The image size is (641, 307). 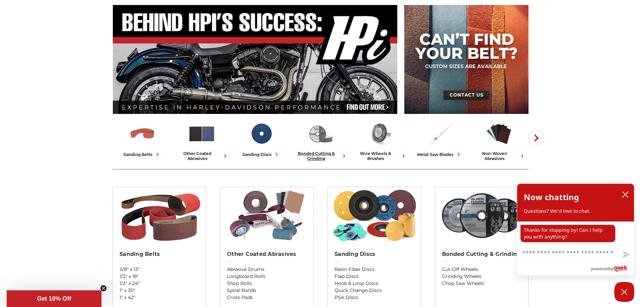 I want to click on a: bonded cutting & grinding, so click(x=321, y=140).